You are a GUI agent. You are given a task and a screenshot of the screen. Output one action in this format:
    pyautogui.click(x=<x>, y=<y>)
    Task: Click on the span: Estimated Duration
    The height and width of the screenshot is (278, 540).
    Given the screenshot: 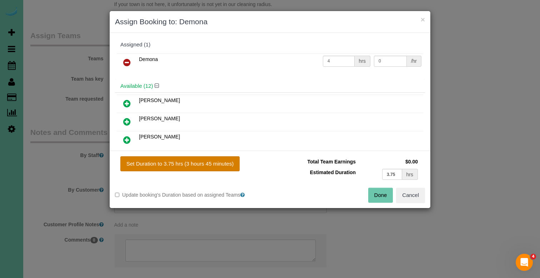 What is the action you would take?
    pyautogui.click(x=333, y=173)
    